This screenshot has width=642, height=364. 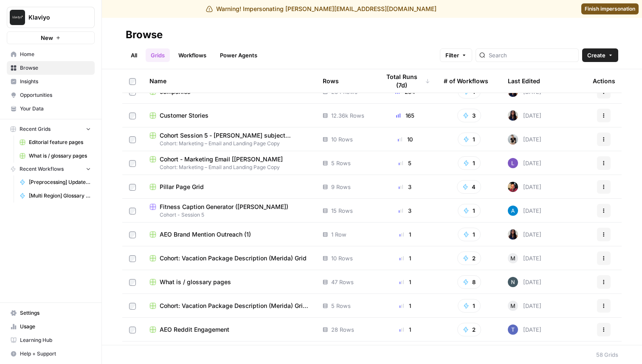 What do you see at coordinates (51, 129) in the screenshot?
I see `button: Recent Grids` at bounding box center [51, 129].